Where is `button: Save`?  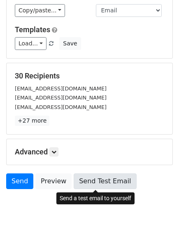
button: Save is located at coordinates (70, 43).